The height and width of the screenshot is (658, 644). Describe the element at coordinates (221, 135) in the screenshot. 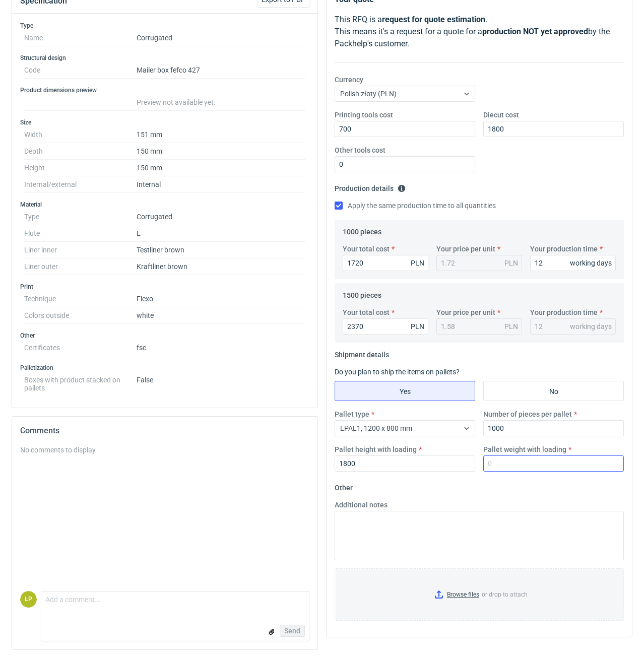

I see `dd: 151 mm` at that location.